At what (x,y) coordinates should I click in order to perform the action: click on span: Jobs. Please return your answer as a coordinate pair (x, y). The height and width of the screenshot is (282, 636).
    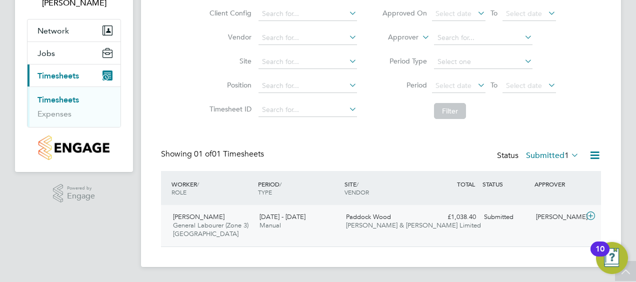
    Looking at the image, I should click on (46, 53).